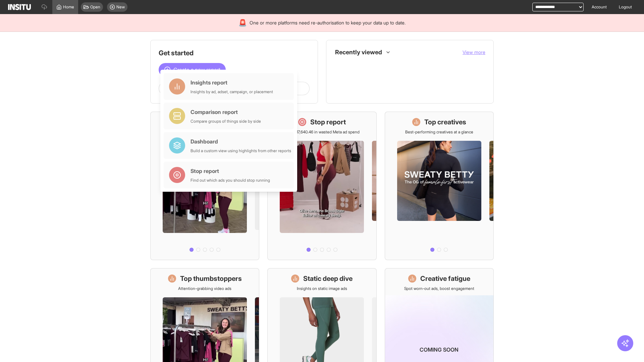 The image size is (644, 362). Describe the element at coordinates (232, 92) in the screenshot. I see `div: Insights by ad, adset, campaign, or placement` at that location.